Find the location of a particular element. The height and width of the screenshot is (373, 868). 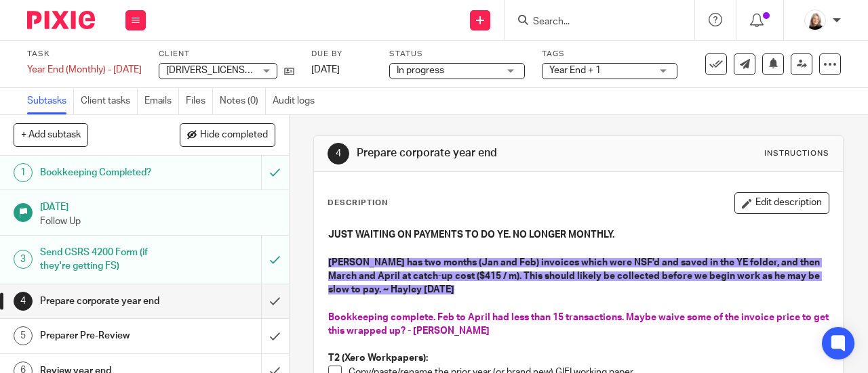

strong: T2 (Xero Workpapers): is located at coordinates (378, 358).